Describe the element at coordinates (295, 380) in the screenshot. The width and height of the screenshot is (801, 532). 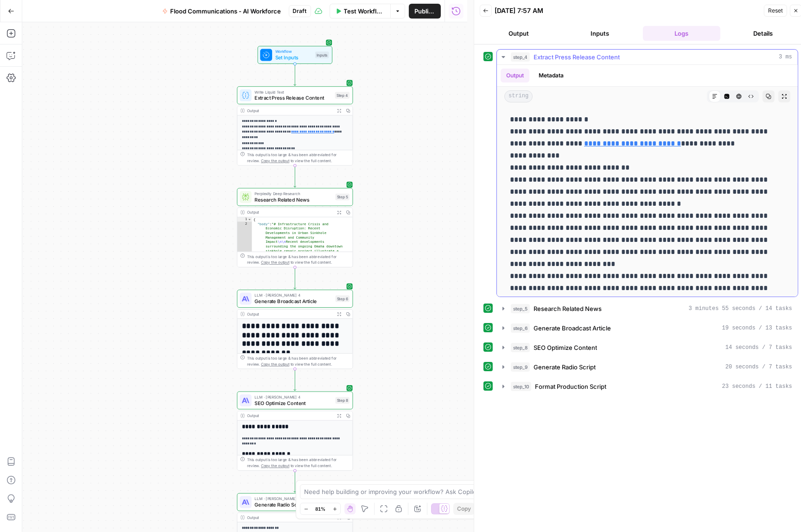
I see `g: Edge from step_6 to step_8` at that location.